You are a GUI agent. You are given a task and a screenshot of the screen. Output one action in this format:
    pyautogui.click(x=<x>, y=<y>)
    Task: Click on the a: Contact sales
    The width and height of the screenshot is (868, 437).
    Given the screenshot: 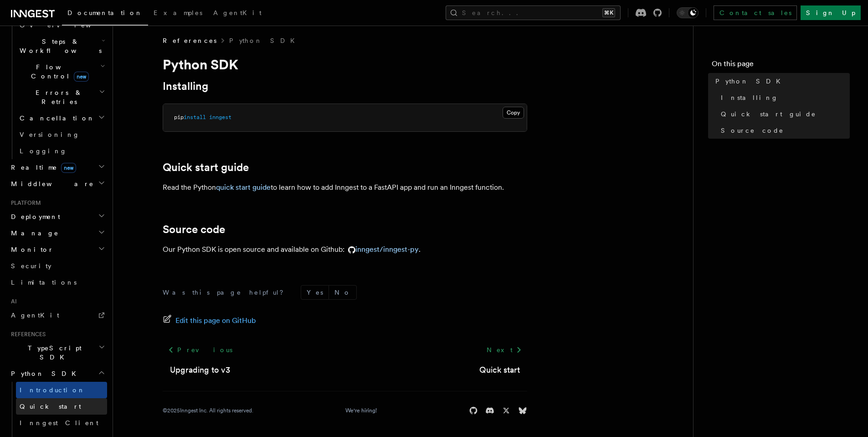 What is the action you would take?
    pyautogui.click(x=755, y=12)
    